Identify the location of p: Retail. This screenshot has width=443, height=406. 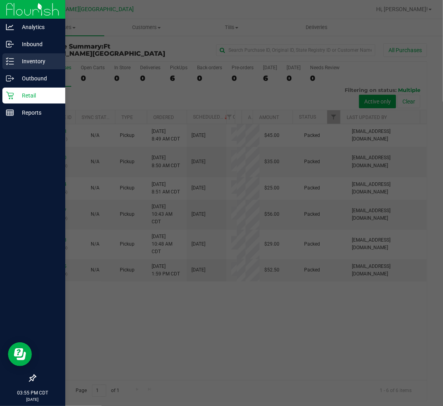
(38, 95).